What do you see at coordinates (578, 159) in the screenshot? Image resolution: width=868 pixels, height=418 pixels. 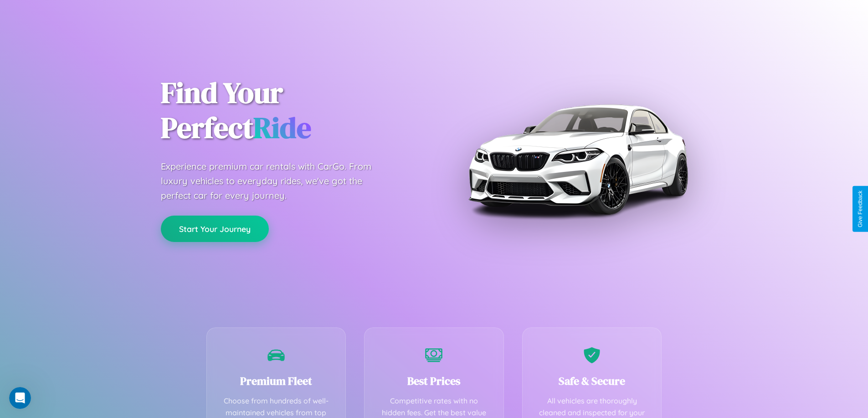 I see `img: Premium BMW car rental vehicle` at bounding box center [578, 159].